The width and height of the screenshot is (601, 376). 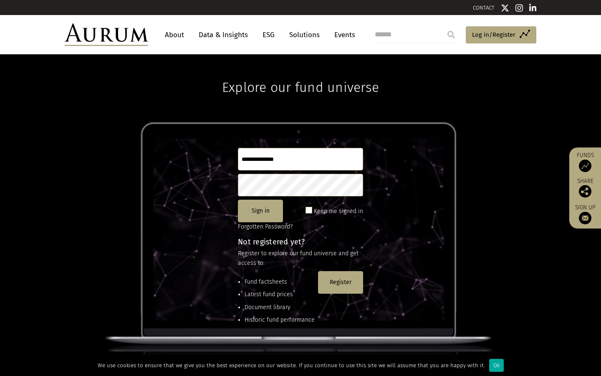 What do you see at coordinates (301, 242) in the screenshot?
I see `h4: Not registered yet?` at bounding box center [301, 242].